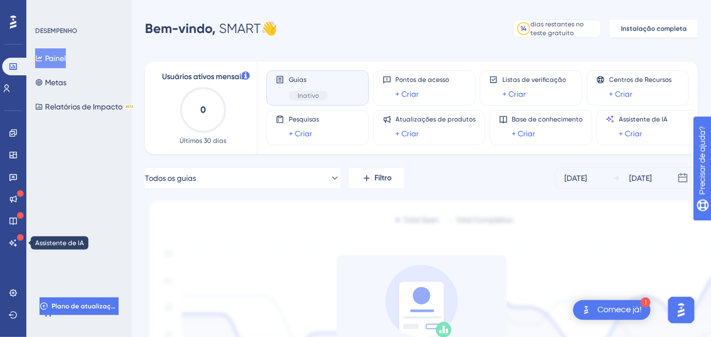 This screenshot has width=711, height=337. What do you see at coordinates (51, 82) in the screenshot?
I see `button: Metas` at bounding box center [51, 82].